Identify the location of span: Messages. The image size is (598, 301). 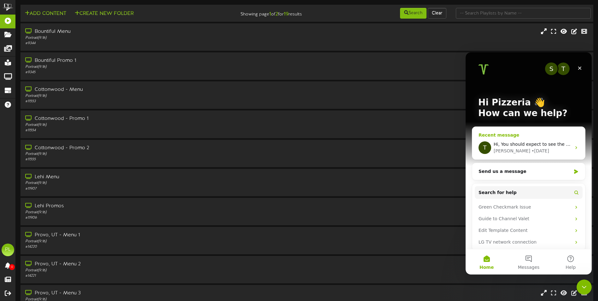
(63, 215).